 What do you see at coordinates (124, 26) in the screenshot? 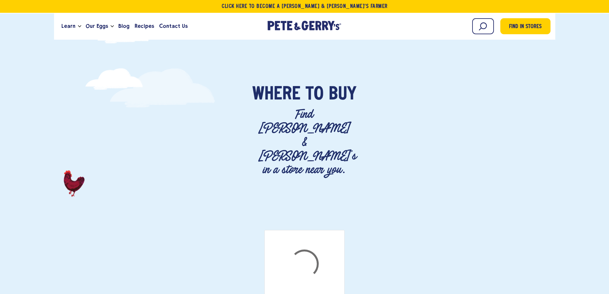
I see `span: Blog` at bounding box center [124, 26].